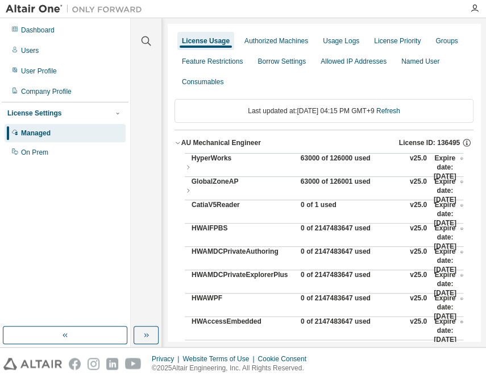 Image resolution: width=486 pixels, height=380 pixels. What do you see at coordinates (93, 363) in the screenshot?
I see `img: instagram.svg` at bounding box center [93, 363].